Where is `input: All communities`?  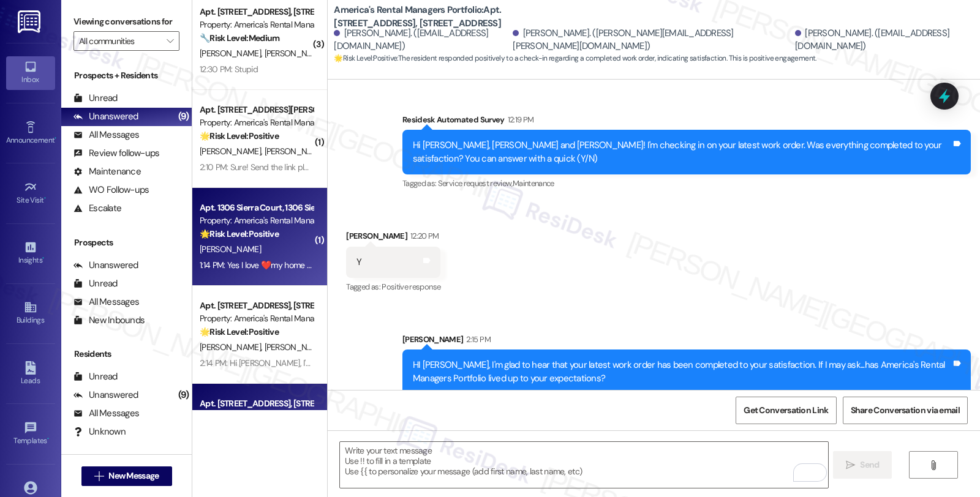 input: All communities is located at coordinates (120, 41).